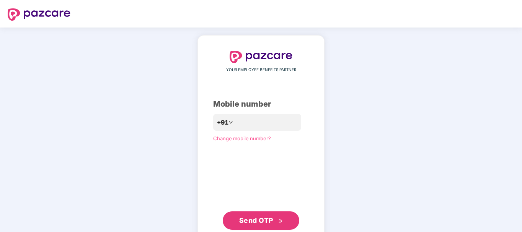 The width and height of the screenshot is (522, 232). I want to click on span: YOUR EMPLOYEE BENEFITS PARTNER, so click(261, 70).